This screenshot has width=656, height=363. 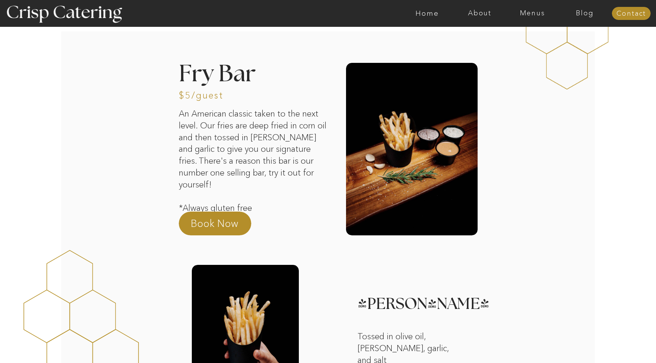 What do you see at coordinates (585, 13) in the screenshot?
I see `a: Blog` at bounding box center [585, 13].